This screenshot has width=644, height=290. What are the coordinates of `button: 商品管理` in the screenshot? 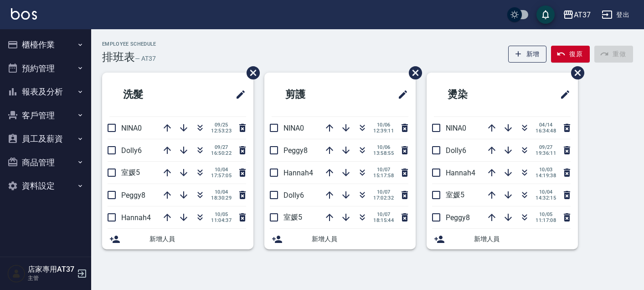 It's located at (46, 163).